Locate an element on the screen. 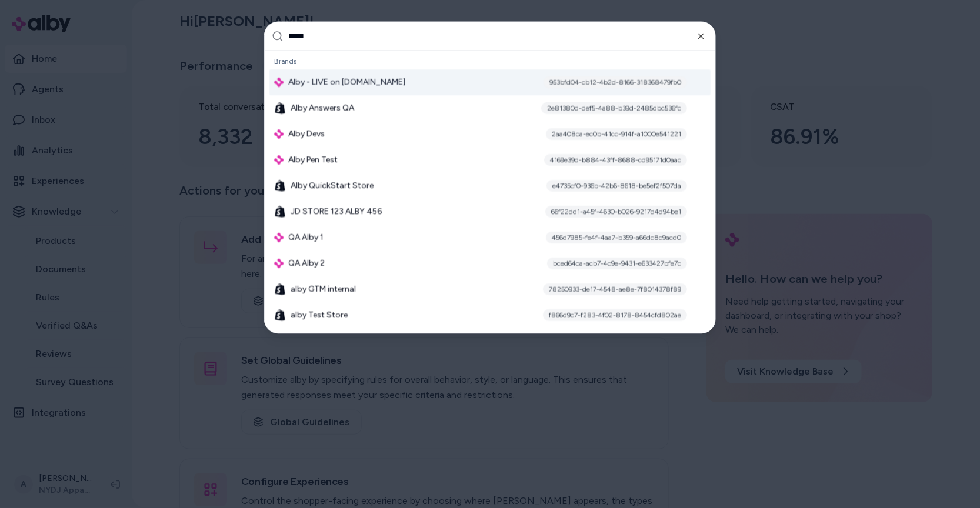 This screenshot has width=980, height=508. div: 4169e39d-b884-43ff-8688-cd95171d0aac is located at coordinates (615, 160).